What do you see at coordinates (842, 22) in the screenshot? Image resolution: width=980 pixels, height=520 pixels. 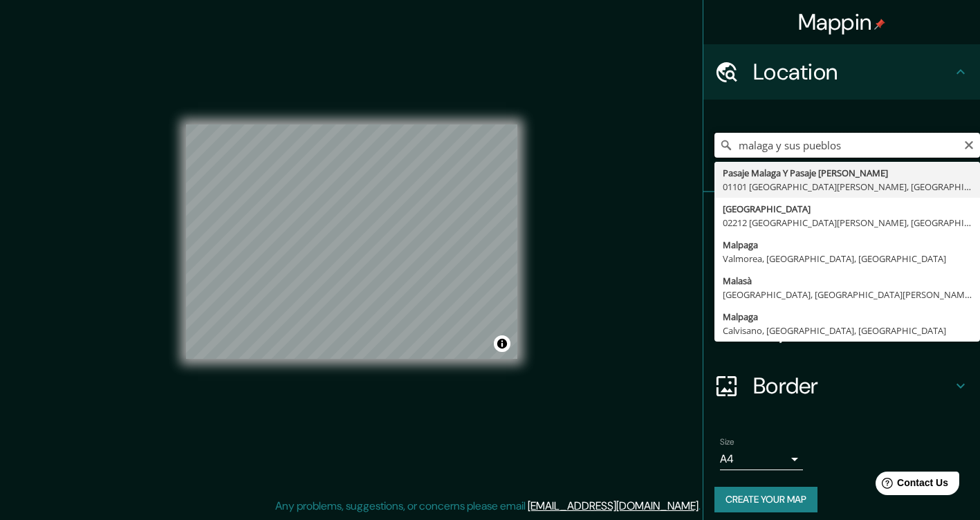 I see `h4: Mappin` at bounding box center [842, 22].